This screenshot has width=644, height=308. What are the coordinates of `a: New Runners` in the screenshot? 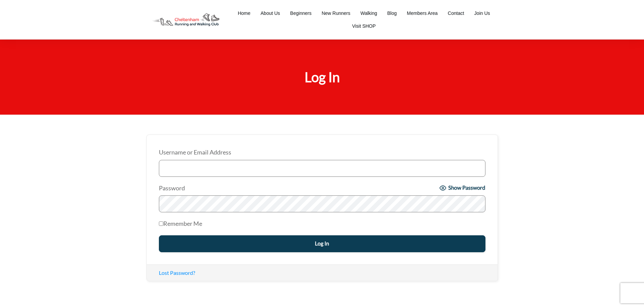 It's located at (335, 13).